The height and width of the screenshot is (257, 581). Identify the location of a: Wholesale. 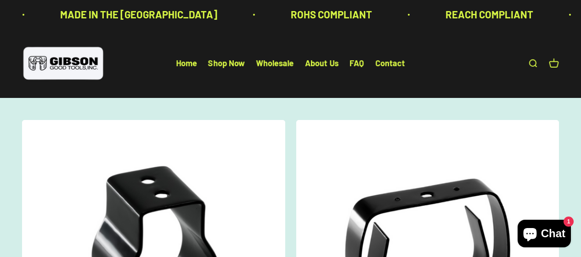
(275, 63).